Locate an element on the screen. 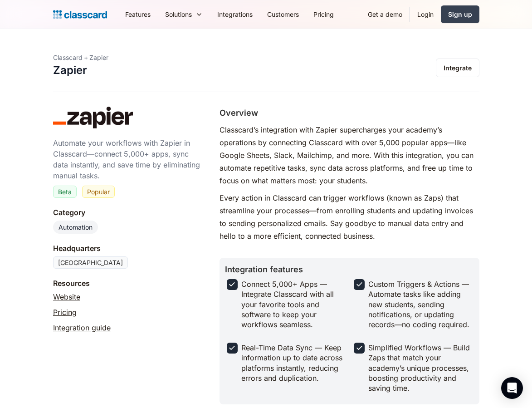 The image size is (532, 408). a: Get a demo is located at coordinates (385, 14).